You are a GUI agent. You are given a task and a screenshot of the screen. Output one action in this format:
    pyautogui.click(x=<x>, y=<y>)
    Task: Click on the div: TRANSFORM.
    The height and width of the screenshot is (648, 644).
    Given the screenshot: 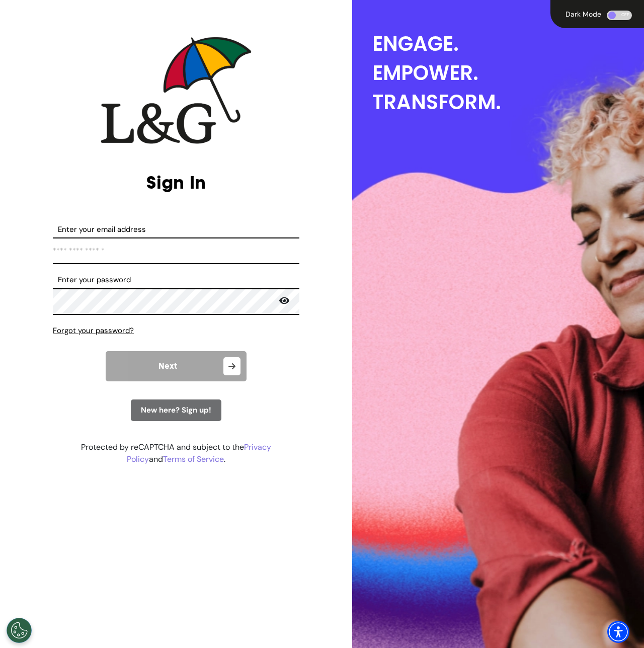 What is the action you would take?
    pyautogui.click(x=508, y=102)
    